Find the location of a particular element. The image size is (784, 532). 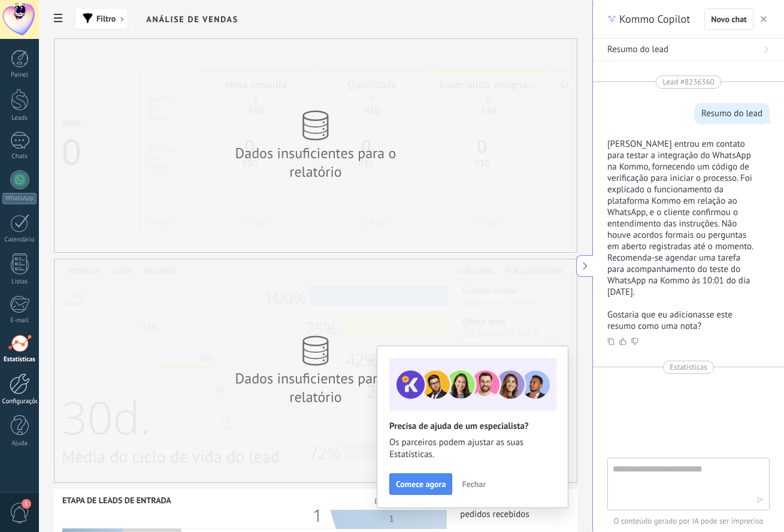

div: E-mail is located at coordinates (20, 321).